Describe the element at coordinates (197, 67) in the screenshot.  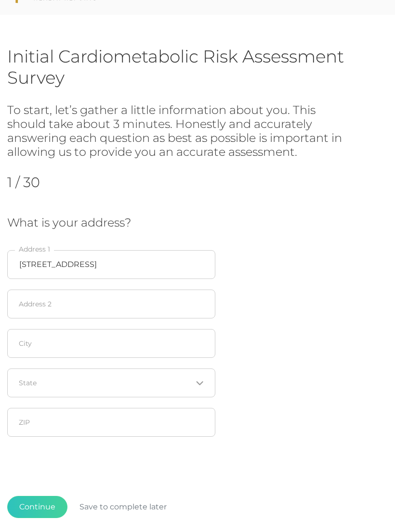
I see `h1: Initial Cardiometabolic Risk Assessment Survey` at that location.